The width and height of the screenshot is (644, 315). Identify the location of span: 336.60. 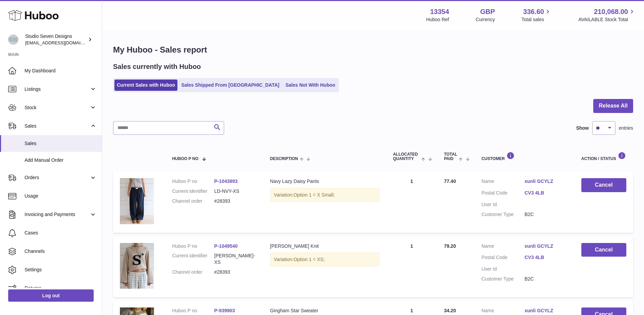
(533, 12).